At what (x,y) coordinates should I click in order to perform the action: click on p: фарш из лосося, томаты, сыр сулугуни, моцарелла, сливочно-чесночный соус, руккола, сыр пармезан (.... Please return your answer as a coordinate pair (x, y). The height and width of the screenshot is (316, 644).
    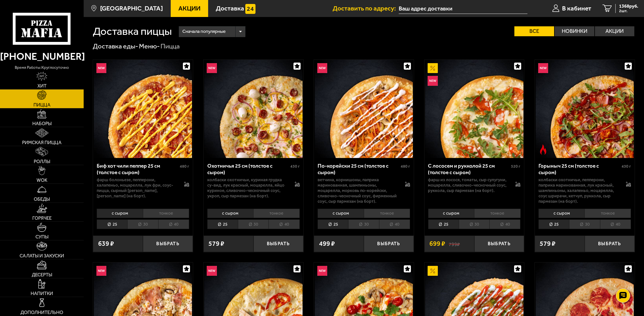
    Looking at the image, I should click on (468, 185).